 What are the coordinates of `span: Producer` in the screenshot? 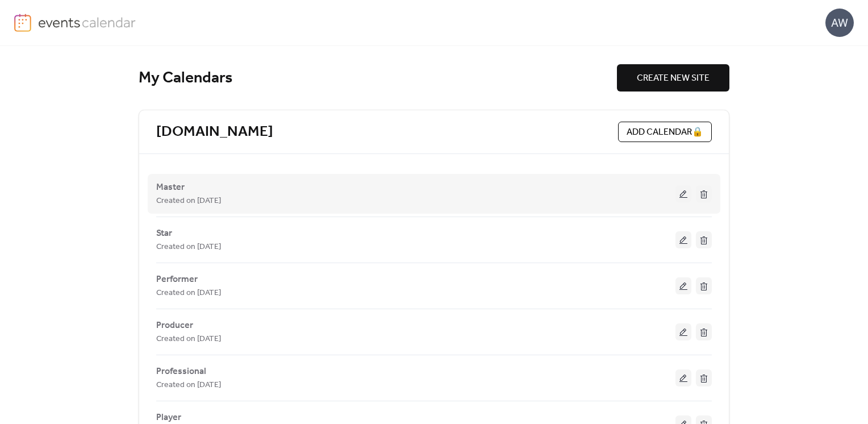 It's located at (175, 326).